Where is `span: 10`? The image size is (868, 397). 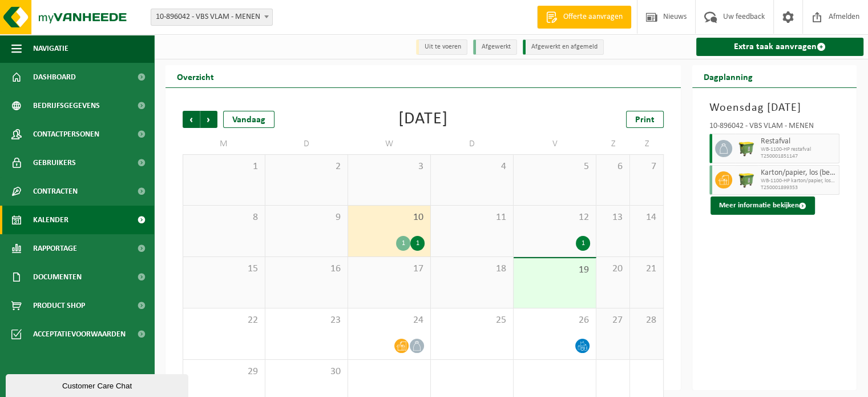 span: 10 is located at coordinates (389, 217).